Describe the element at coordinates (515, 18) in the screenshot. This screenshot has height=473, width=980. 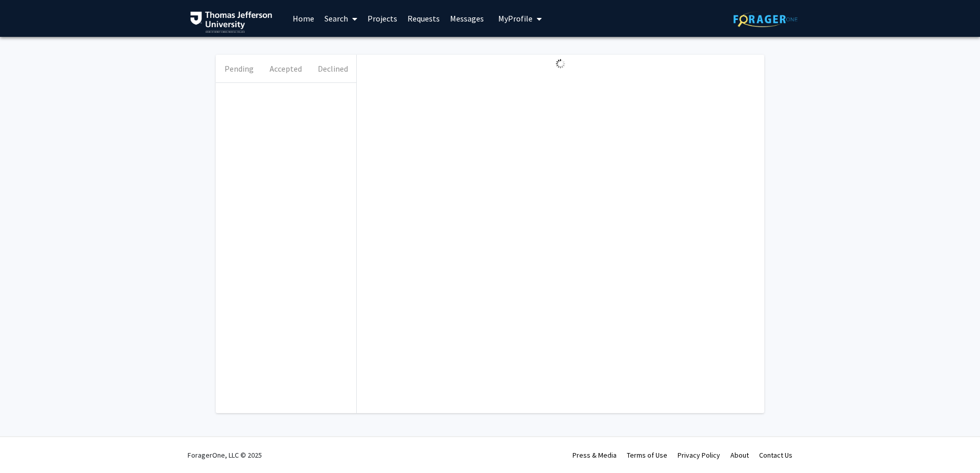
I see `span: My Profile` at that location.